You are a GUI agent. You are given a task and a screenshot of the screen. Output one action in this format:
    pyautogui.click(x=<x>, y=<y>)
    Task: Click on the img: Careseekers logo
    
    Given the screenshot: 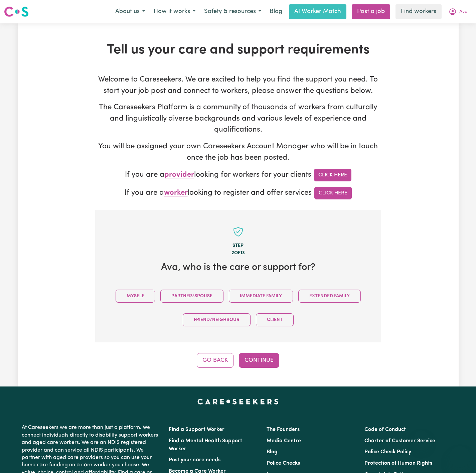 What is the action you would take?
    pyautogui.click(x=16, y=12)
    